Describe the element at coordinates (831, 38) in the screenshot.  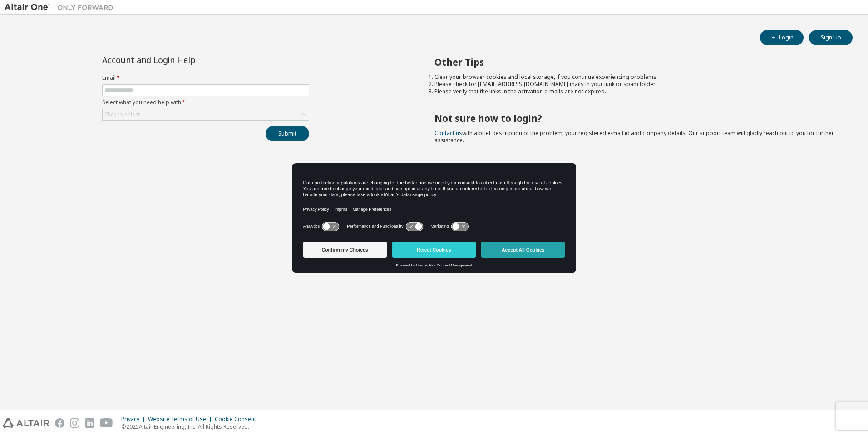
I see `button: Sign Up` at that location.